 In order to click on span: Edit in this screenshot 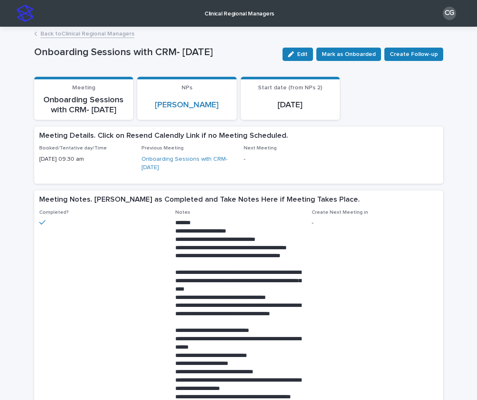, I will do `click(302, 54)`.